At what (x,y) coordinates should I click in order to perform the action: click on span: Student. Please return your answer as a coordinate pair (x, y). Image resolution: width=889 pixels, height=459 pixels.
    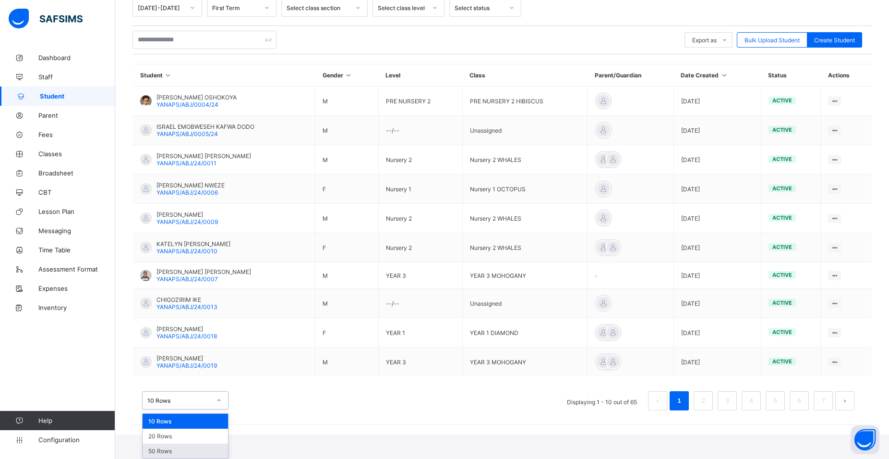
    Looking at the image, I should click on (77, 96).